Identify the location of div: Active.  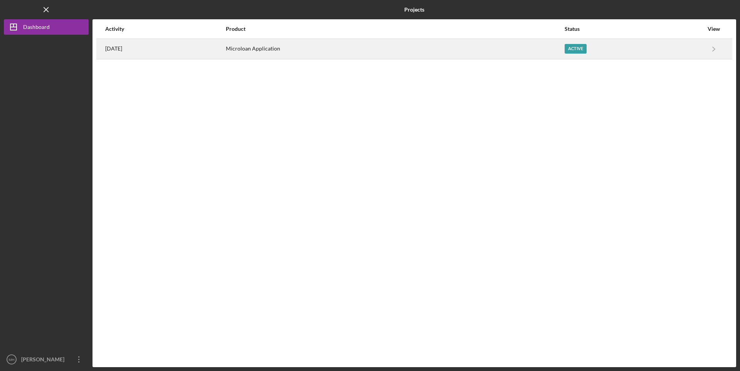
(576, 49).